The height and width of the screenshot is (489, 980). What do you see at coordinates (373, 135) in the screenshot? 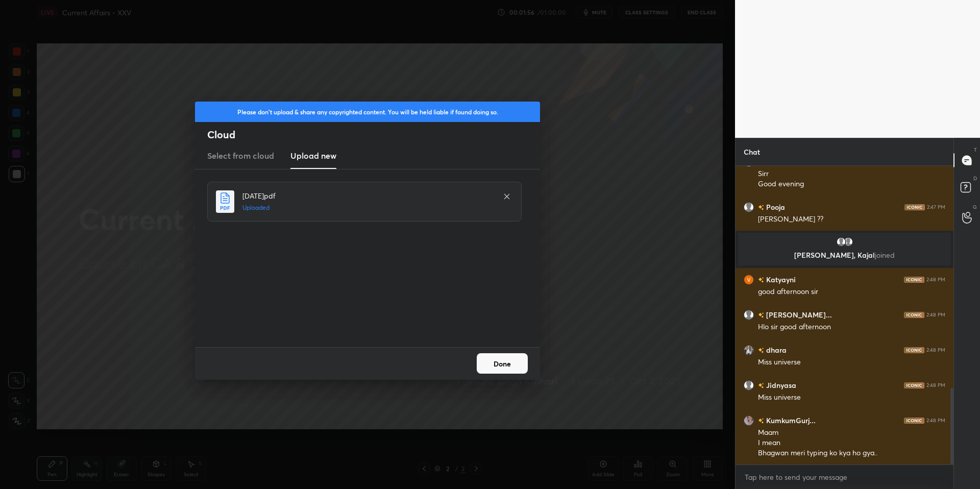
I see `h2: Cloud` at bounding box center [373, 135].